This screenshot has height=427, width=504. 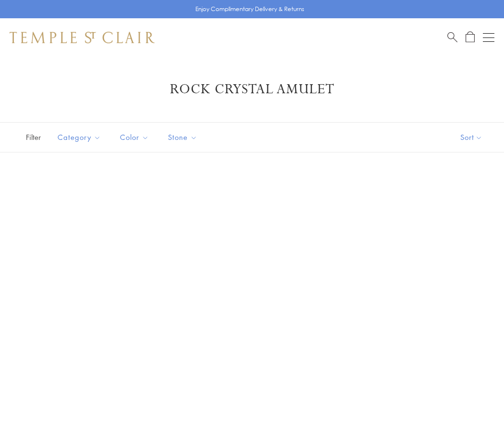 What do you see at coordinates (184, 137) in the screenshot?
I see `span: Stone` at bounding box center [184, 137].